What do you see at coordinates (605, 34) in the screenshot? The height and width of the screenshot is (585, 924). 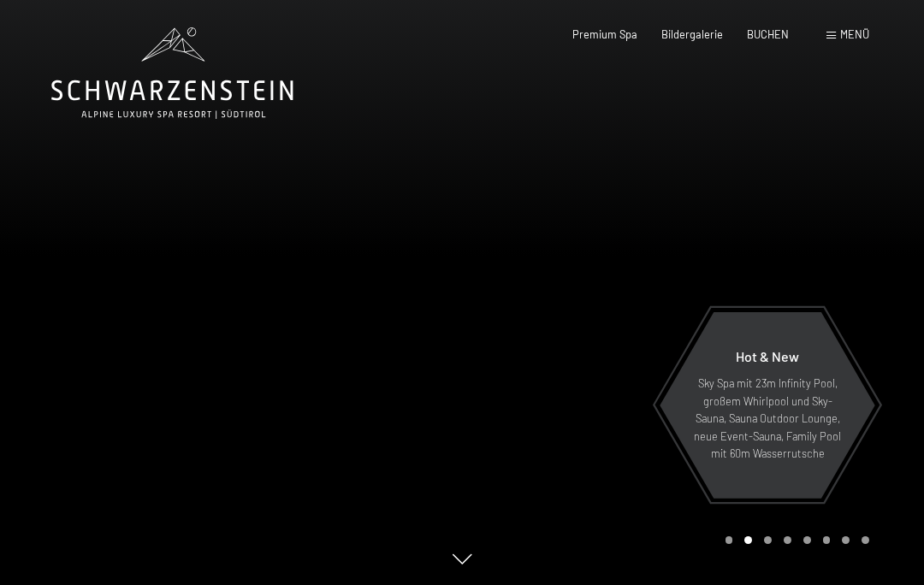 I see `span: Premium Spa` at bounding box center [605, 34].